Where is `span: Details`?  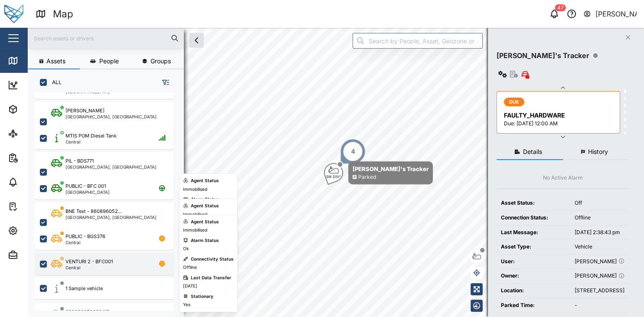
span: Details is located at coordinates (532, 152).